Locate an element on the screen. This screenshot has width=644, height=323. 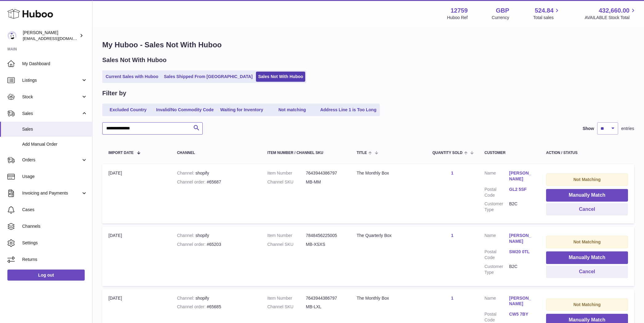
div: Channel is located at coordinates (216, 153).